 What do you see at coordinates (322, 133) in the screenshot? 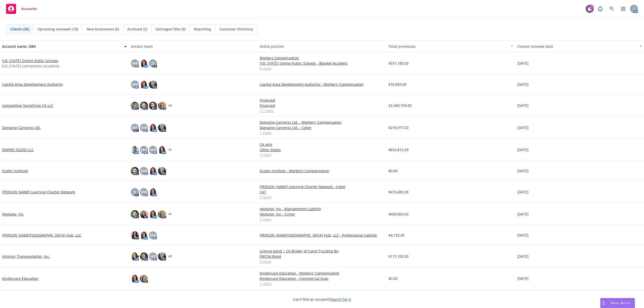
I see `a: 1 more` at bounding box center [322, 133].